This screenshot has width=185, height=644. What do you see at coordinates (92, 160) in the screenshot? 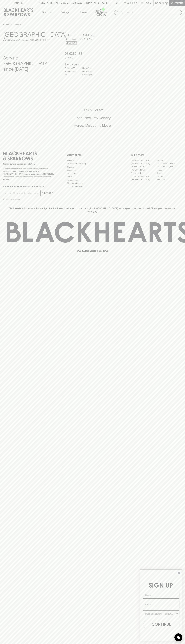
I see `a: Bottle Drop FAQ's` at bounding box center [92, 160].